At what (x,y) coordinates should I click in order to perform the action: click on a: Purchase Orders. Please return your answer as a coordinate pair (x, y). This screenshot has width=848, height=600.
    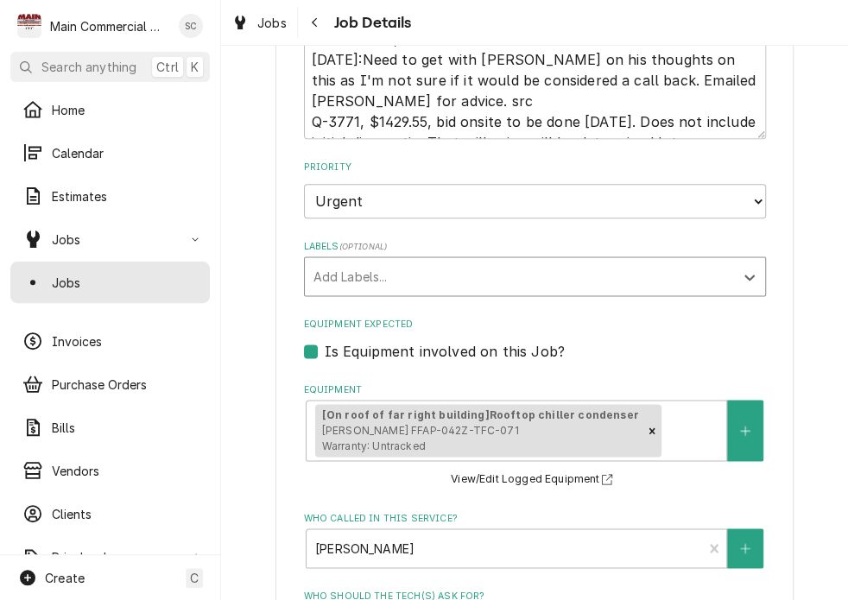
    Looking at the image, I should click on (110, 384).